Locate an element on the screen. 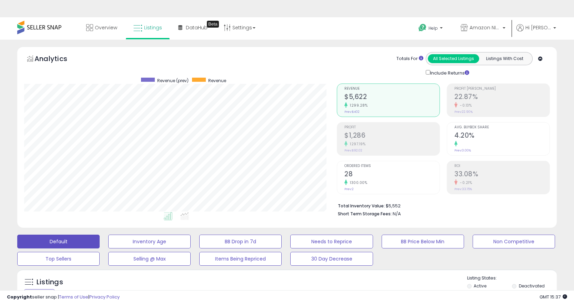 The image size is (574, 304). li: $5,552 is located at coordinates (441, 205).